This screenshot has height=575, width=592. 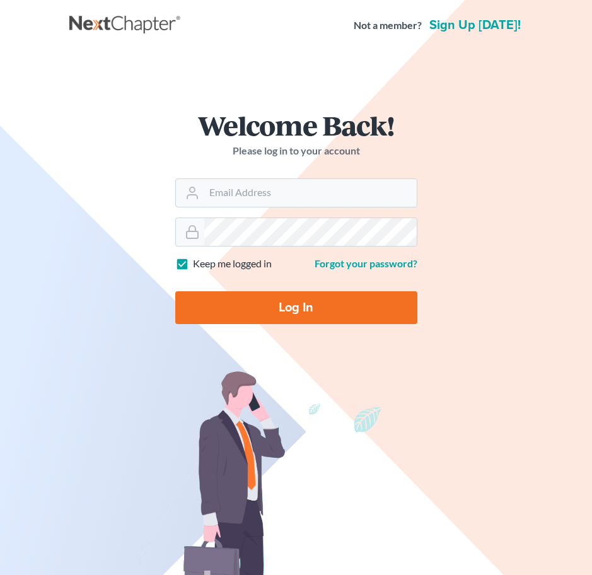 I want to click on strong: Not a member?, so click(x=387, y=25).